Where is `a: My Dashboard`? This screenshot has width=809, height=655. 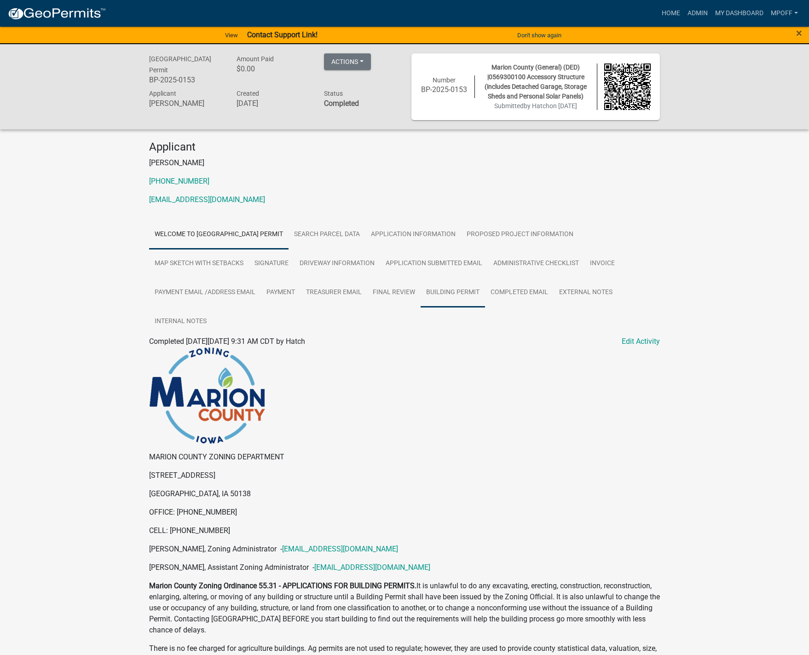
a: My Dashboard is located at coordinates (739, 13).